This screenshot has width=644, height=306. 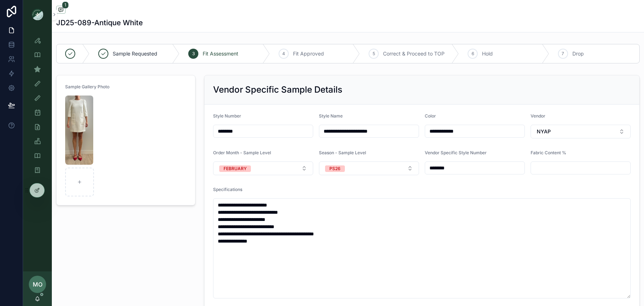 What do you see at coordinates (331, 116) in the screenshot?
I see `span: Style Name` at bounding box center [331, 116].